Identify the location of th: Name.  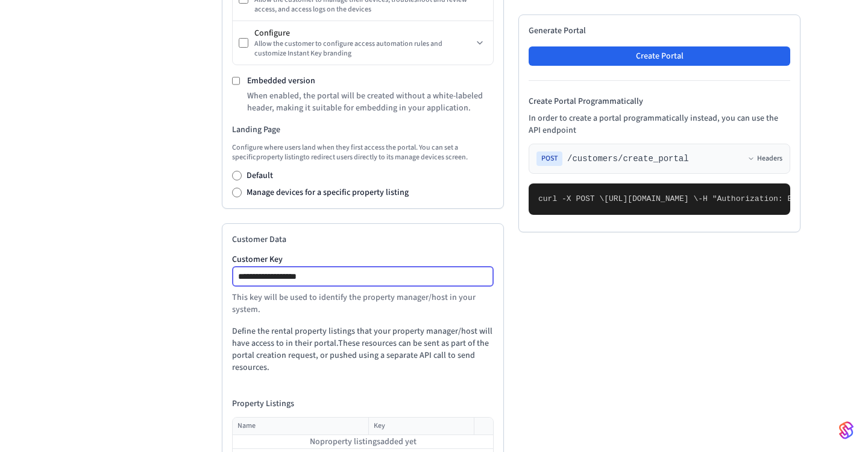
(300, 425).